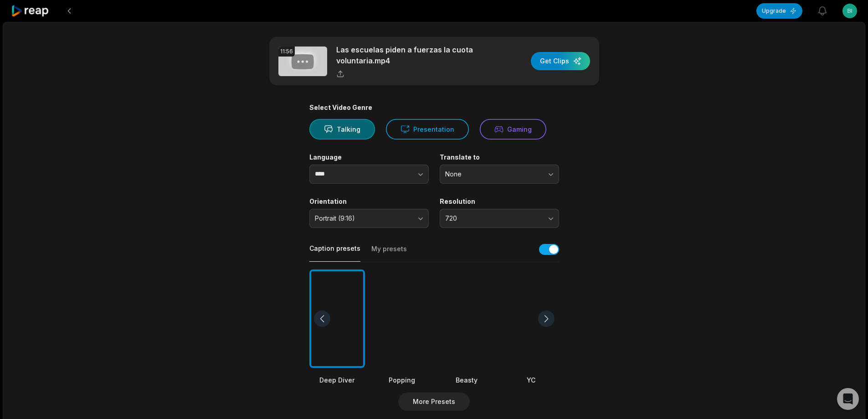 The width and height of the screenshot is (868, 419). What do you see at coordinates (286, 52) in the screenshot?
I see `div: 11:56` at bounding box center [286, 52].